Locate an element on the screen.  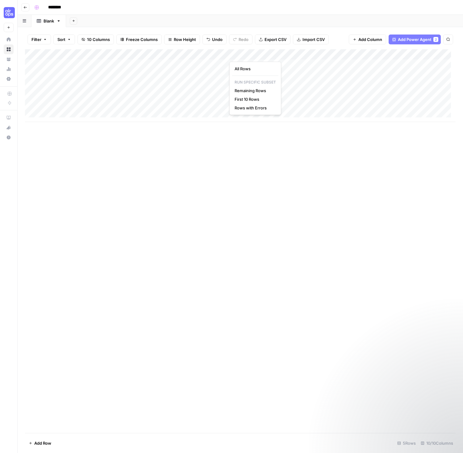
div: Blank is located at coordinates (49, 21).